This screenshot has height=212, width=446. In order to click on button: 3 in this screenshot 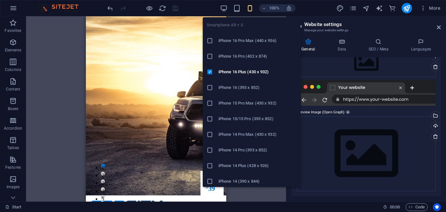, I will do `click(17, 165)`.